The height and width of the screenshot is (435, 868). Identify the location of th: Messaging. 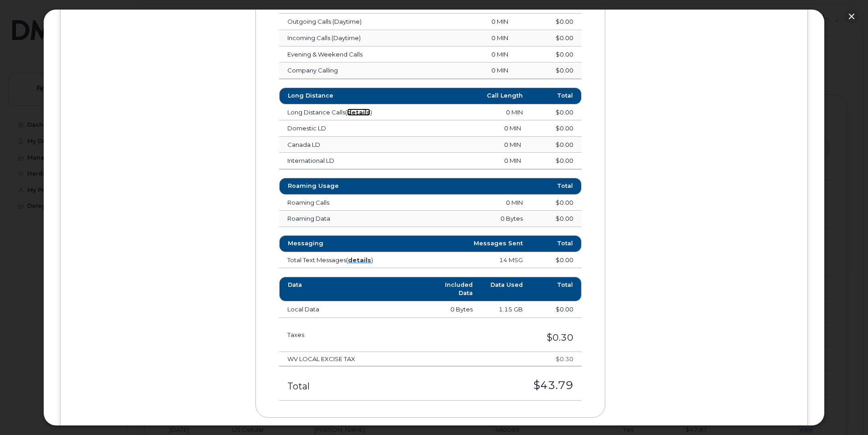
(342, 243).